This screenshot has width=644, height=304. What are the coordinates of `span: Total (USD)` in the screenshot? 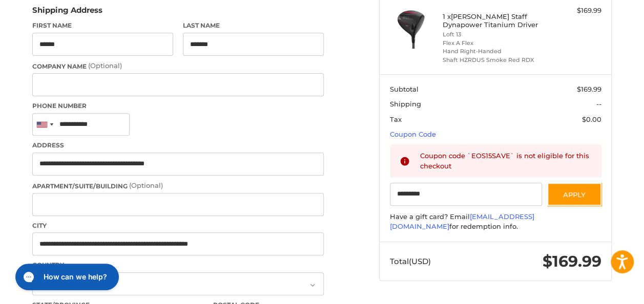 It's located at (410, 261).